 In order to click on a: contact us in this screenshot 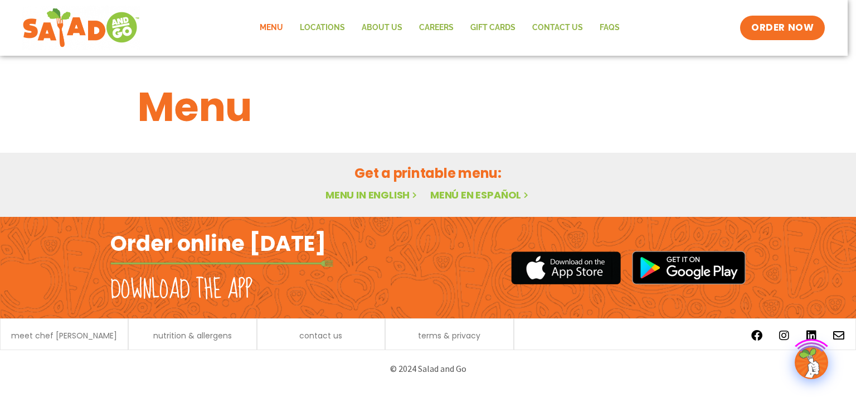, I will do `click(321, 336)`.